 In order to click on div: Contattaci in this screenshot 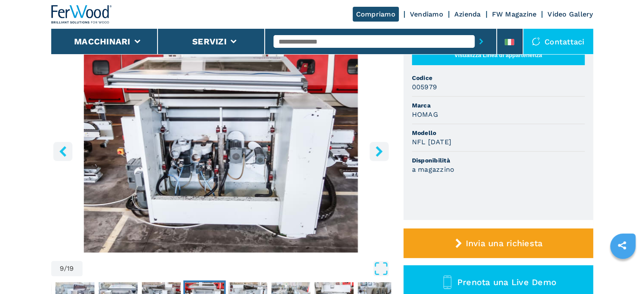, I will do `click(558, 42)`.